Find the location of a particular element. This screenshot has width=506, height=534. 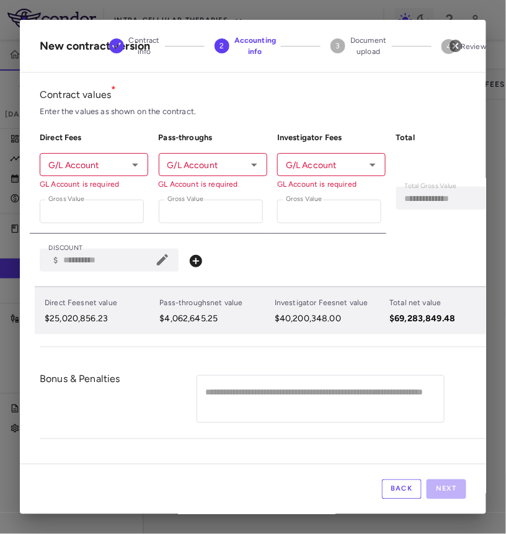

p: Pass-throughs net value is located at coordinates (215, 303).